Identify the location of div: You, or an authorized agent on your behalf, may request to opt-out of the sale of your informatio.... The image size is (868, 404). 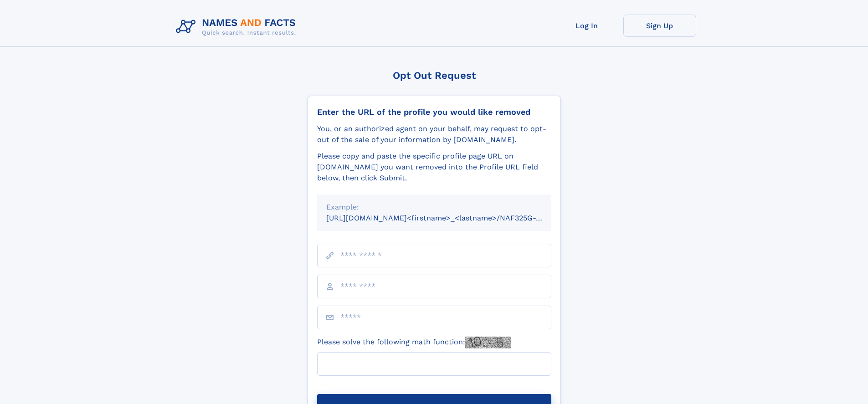
(434, 135).